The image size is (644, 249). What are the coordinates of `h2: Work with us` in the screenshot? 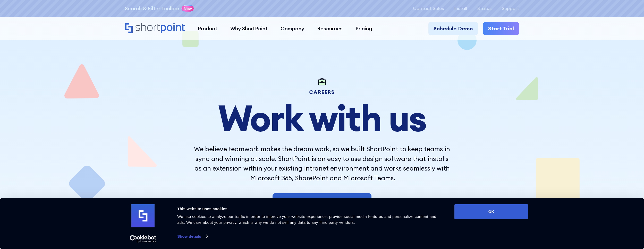 It's located at (322, 118).